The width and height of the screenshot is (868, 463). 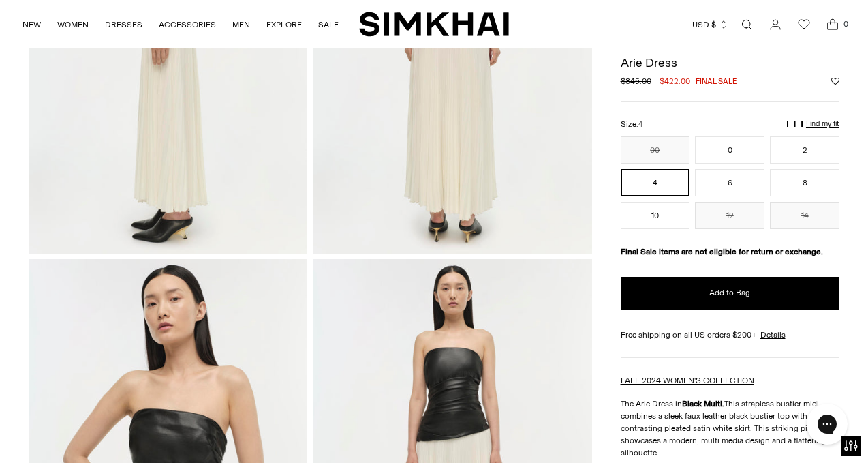 I want to click on button: Add to Wishlist, so click(x=835, y=81).